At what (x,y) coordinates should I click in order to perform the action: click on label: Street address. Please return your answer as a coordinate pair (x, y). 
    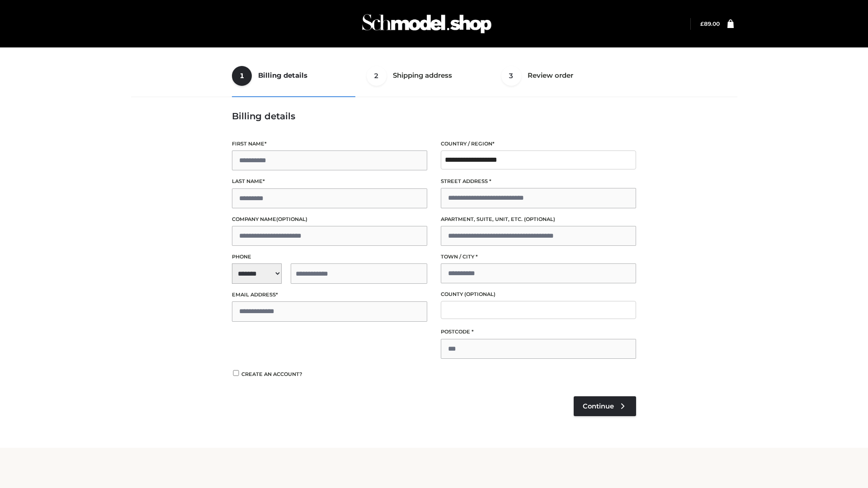
    Looking at the image, I should click on (538, 182).